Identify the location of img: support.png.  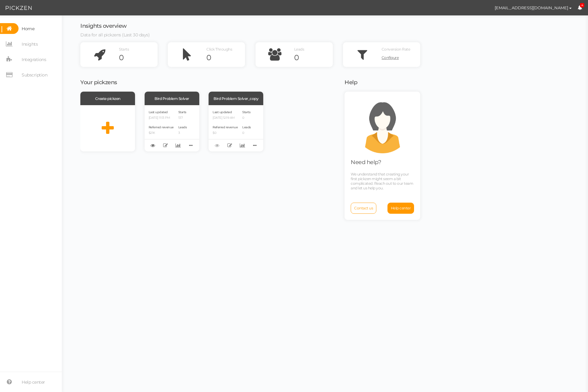
(382, 126).